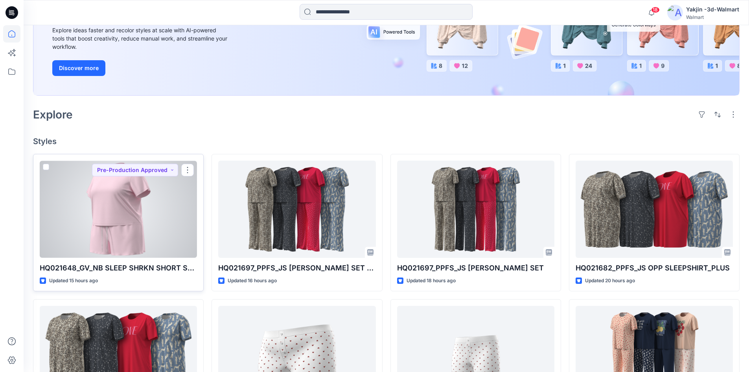 This screenshot has width=749, height=372. What do you see at coordinates (74, 280) in the screenshot?
I see `p: Updated 15 hours ago` at bounding box center [74, 280].